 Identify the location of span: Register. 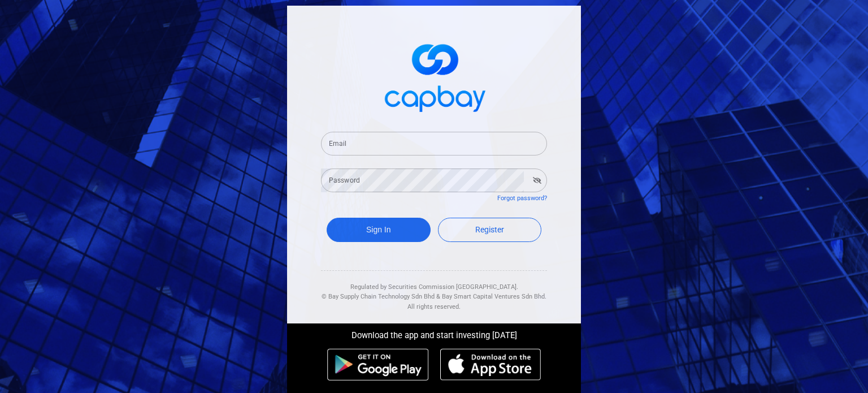
(489, 229).